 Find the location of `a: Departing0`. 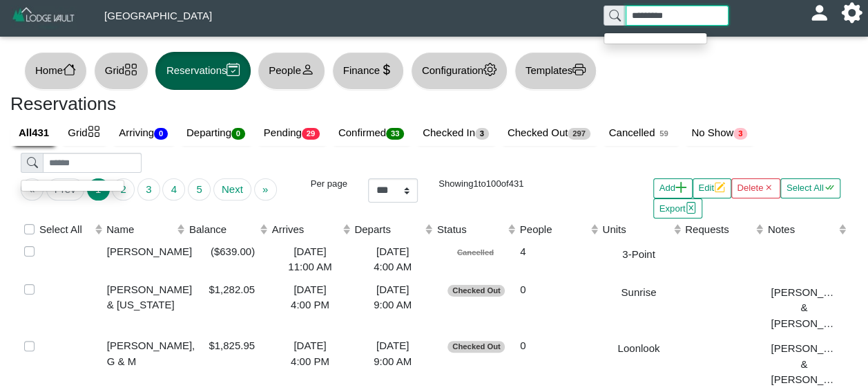

a: Departing0 is located at coordinates (217, 133).